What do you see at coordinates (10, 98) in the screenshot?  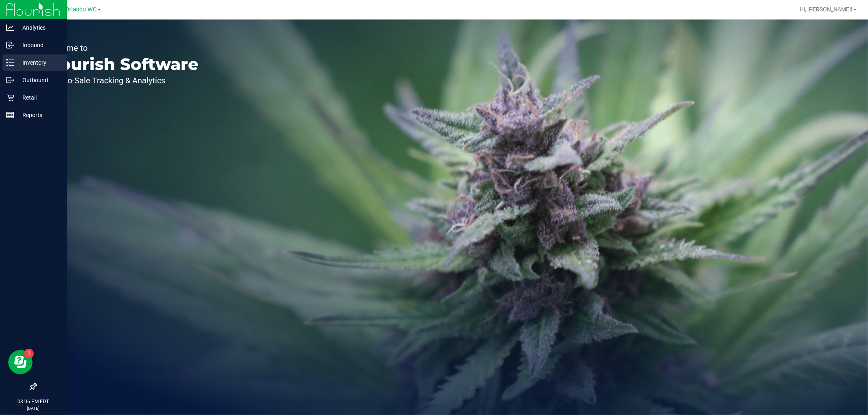 I see `inline-svg: Retail` at bounding box center [10, 98].